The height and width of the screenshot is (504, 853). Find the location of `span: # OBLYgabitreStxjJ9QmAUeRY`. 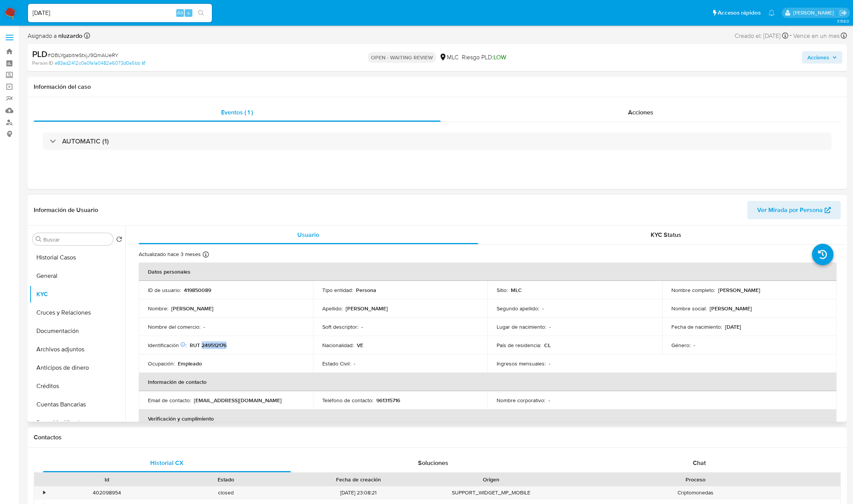

span: # OBLYgabitreStxjJ9QmAUeRY is located at coordinates (83, 55).